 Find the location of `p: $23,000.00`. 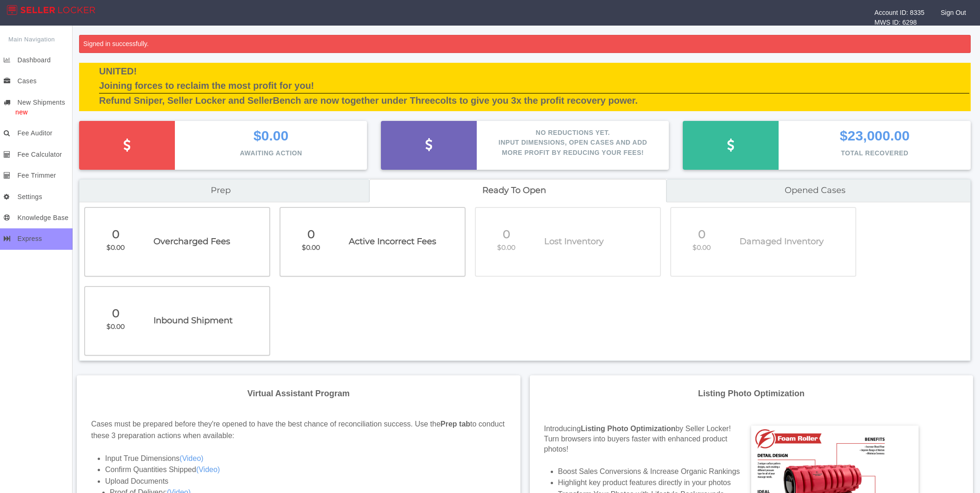

p: $23,000.00 is located at coordinates (874, 135).